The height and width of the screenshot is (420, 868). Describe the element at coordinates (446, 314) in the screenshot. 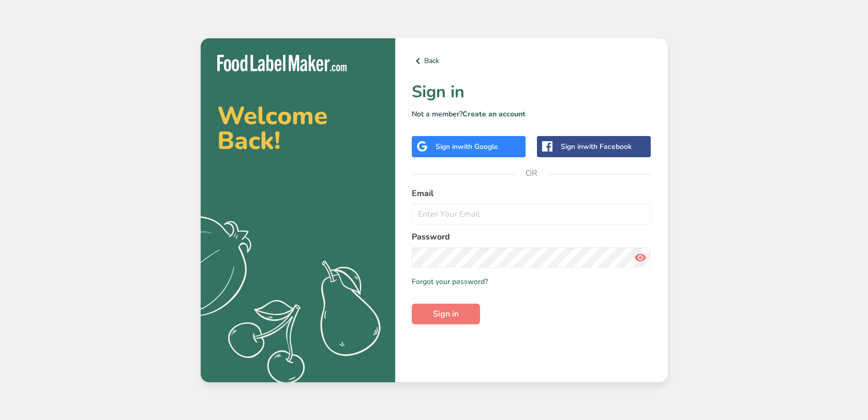

I see `span: Sign in` at that location.